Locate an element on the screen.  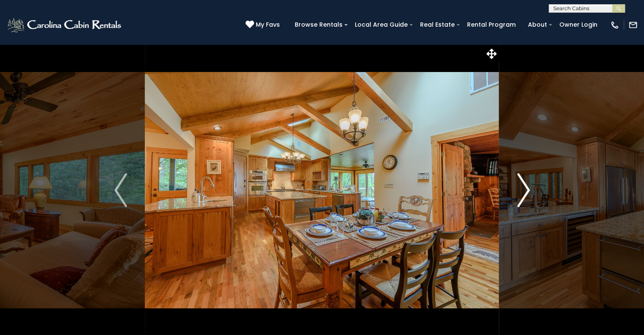
img: mail-regular-white.png is located at coordinates (633, 25).